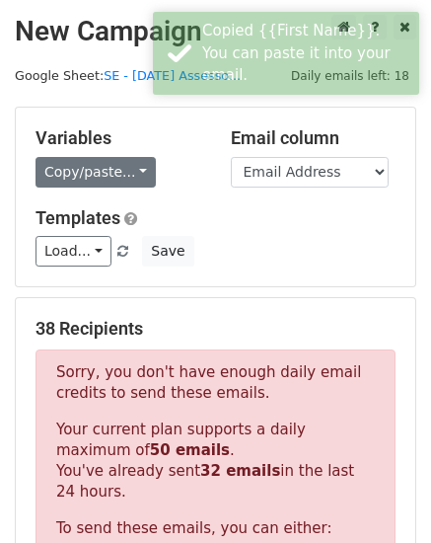 This screenshot has height=543, width=431. What do you see at coordinates (215, 329) in the screenshot?
I see `h5: 38 Recipients` at bounding box center [215, 329].